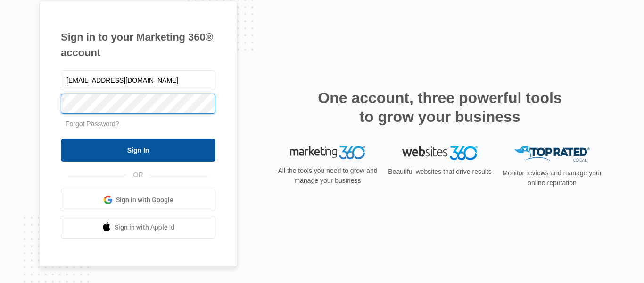 This screenshot has width=644, height=283. Describe the element at coordinates (138, 80) in the screenshot. I see `input: Email` at that location.